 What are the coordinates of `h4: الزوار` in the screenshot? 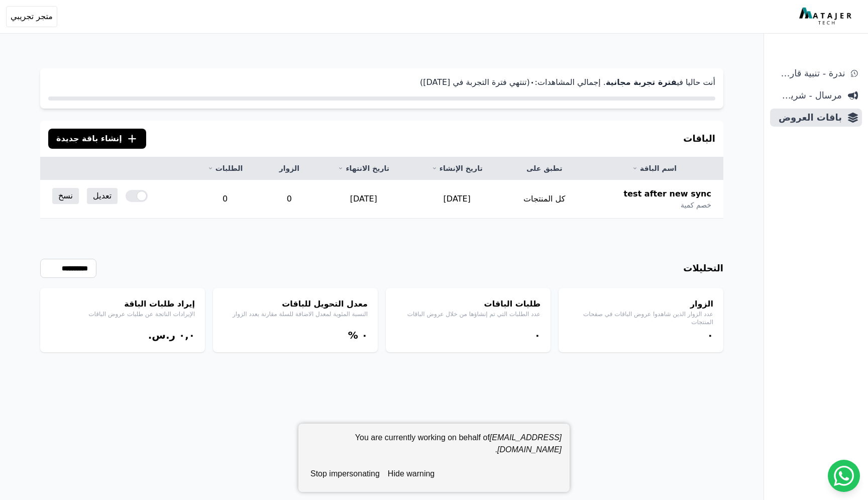 It's located at (641, 304).